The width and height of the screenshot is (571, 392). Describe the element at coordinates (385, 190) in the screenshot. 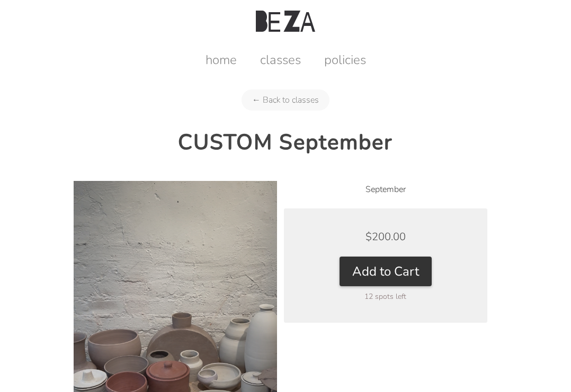

I see `li: September` at that location.